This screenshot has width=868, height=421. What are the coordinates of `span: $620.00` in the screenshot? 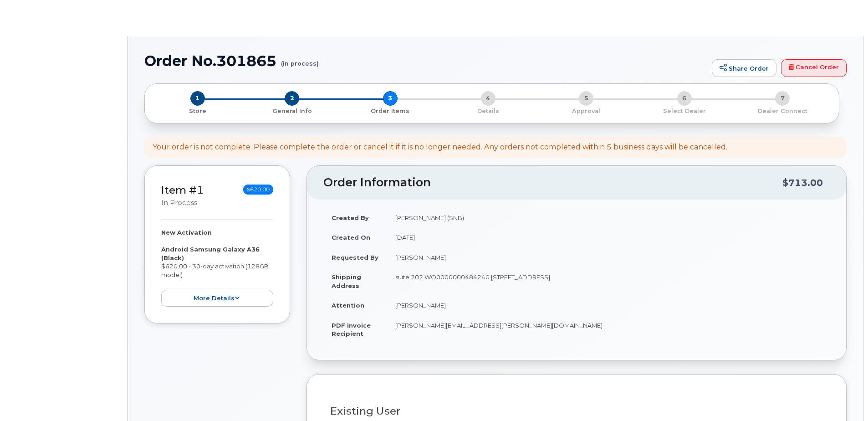 It's located at (258, 190).